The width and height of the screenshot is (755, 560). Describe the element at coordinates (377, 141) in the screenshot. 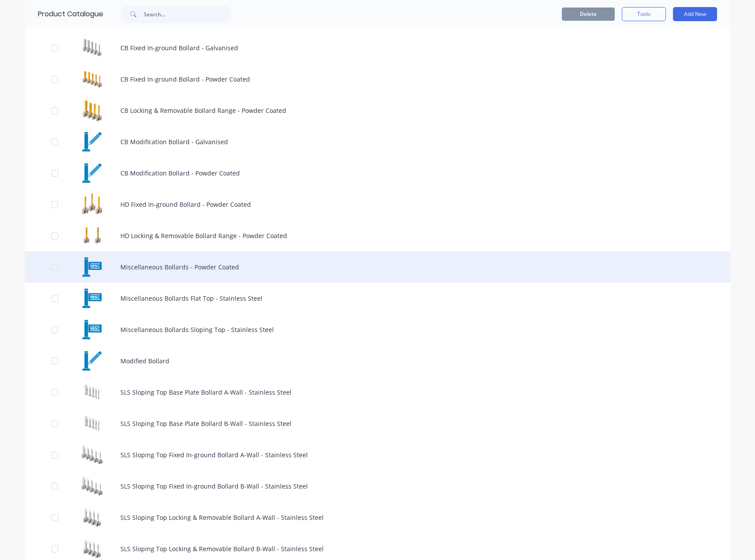

I see `div: CB Modification Bollard - Galvanised CB Modification Bollard - Galvanised` at that location.